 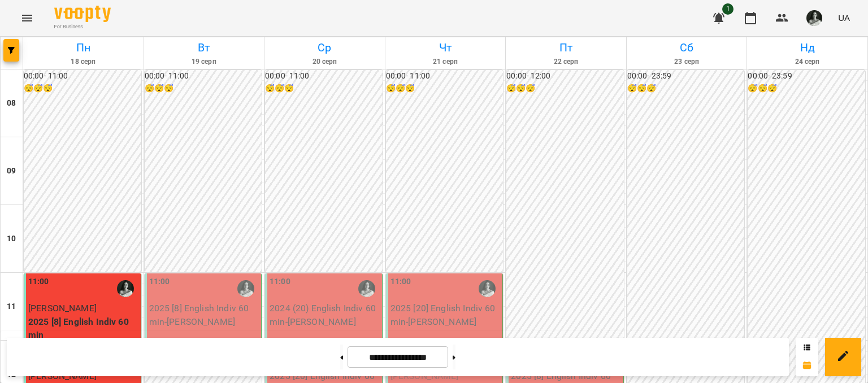 What do you see at coordinates (728, 9) in the screenshot?
I see `span: 1` at bounding box center [728, 9].